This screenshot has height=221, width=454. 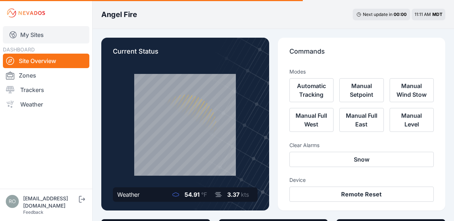 I want to click on button: Manual Full East, so click(x=362, y=120).